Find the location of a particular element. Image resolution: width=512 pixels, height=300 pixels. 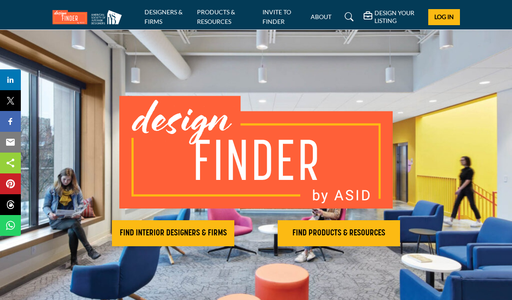

a: ABOUT is located at coordinates (321, 16).